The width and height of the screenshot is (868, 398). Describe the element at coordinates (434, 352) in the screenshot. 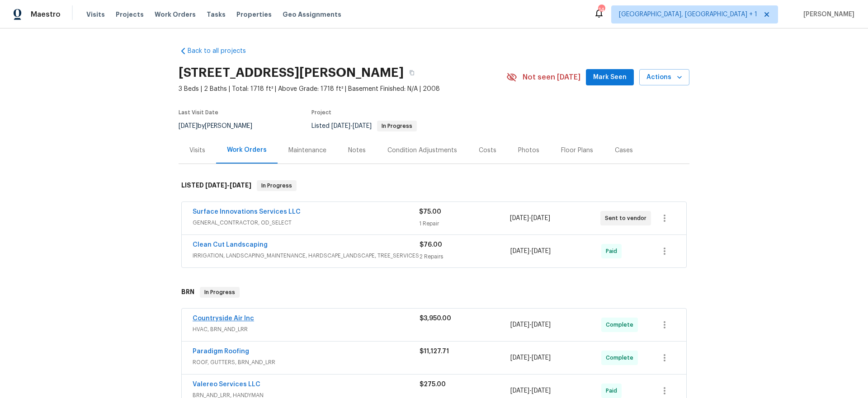

I see `span: $11,127.71` at that location.